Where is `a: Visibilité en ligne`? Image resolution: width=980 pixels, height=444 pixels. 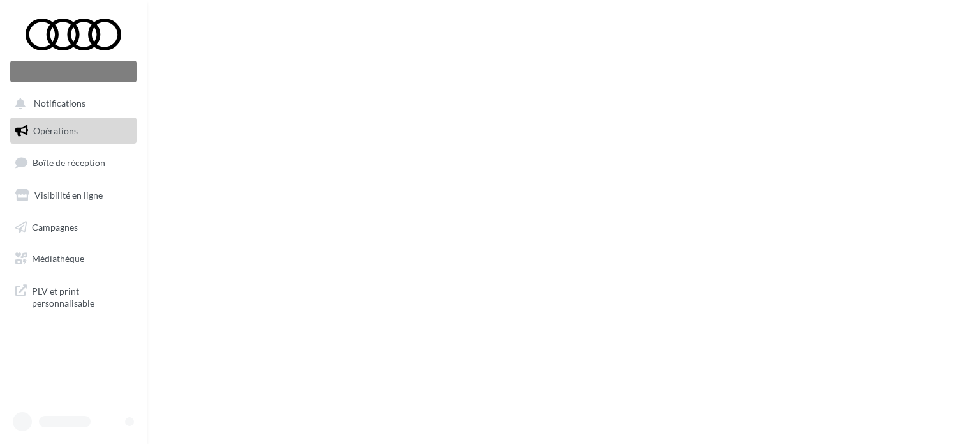 a: Visibilité en ligne is located at coordinates (73, 196).